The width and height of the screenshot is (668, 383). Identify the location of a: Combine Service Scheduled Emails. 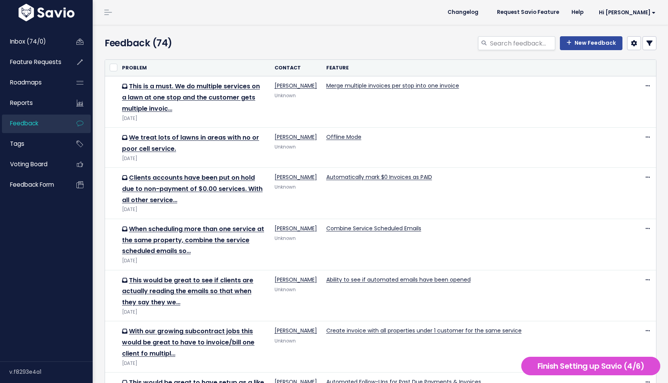
(374, 229).